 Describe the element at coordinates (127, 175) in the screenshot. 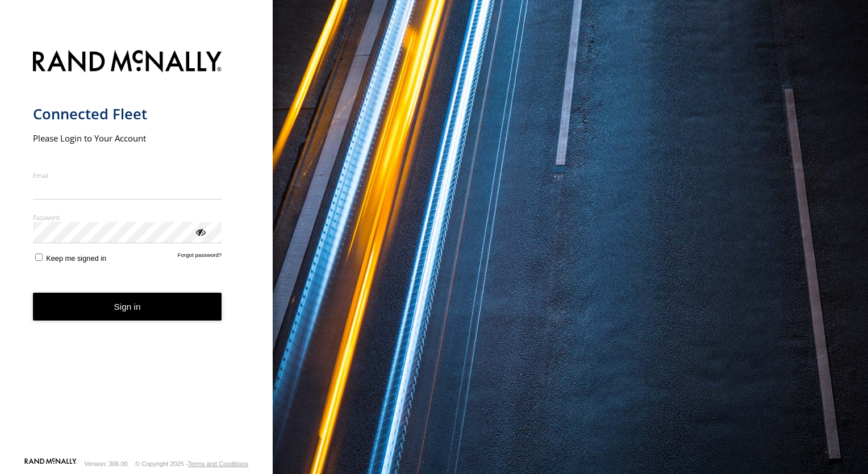

I see `label: Email` at that location.